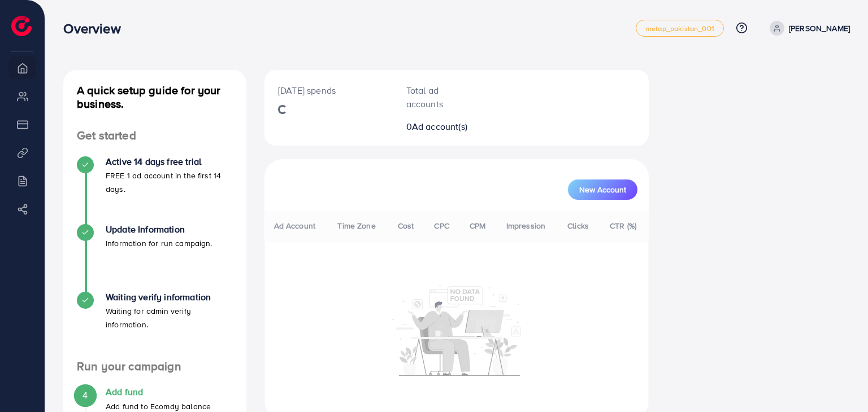  Describe the element at coordinates (155, 136) in the screenshot. I see `h4: Get started` at that location.